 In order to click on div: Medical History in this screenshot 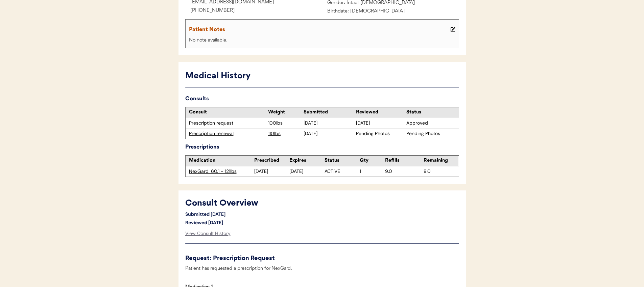, I will do `click(322, 76)`.